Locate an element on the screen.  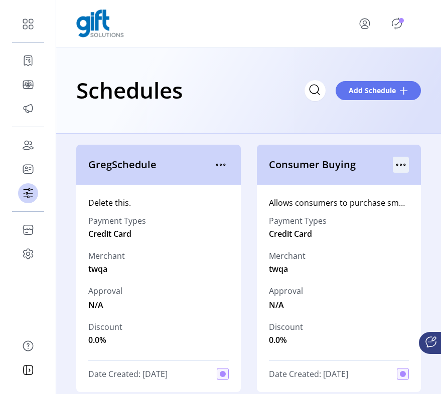
button: Publisher Panel is located at coordinates (396, 24).